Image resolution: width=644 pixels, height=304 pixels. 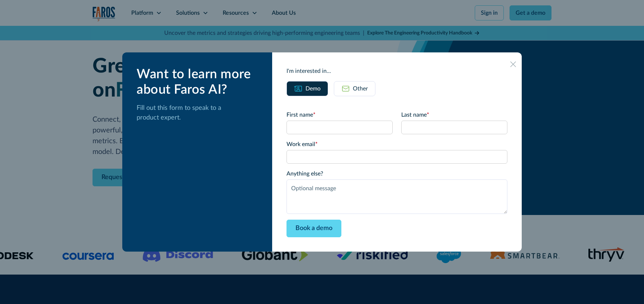 What do you see at coordinates (360, 89) in the screenshot?
I see `div: Other` at bounding box center [360, 89].